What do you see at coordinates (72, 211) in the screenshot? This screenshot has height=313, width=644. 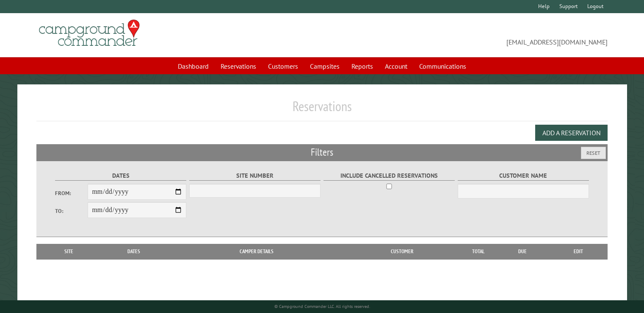 I see `label: To:` at bounding box center [72, 211].